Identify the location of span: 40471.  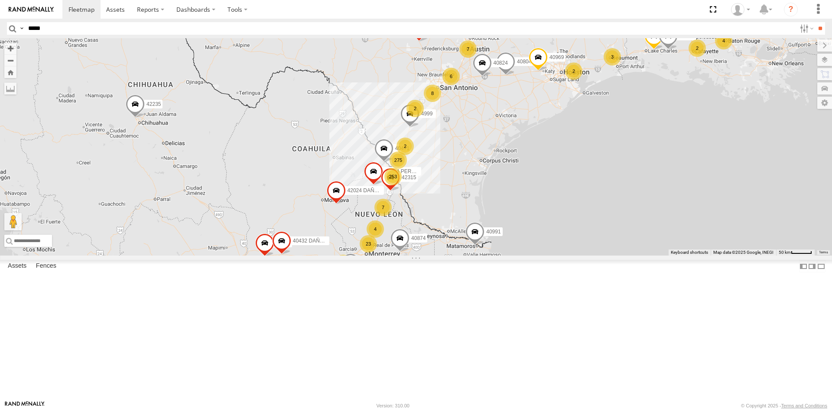
(402, 148).